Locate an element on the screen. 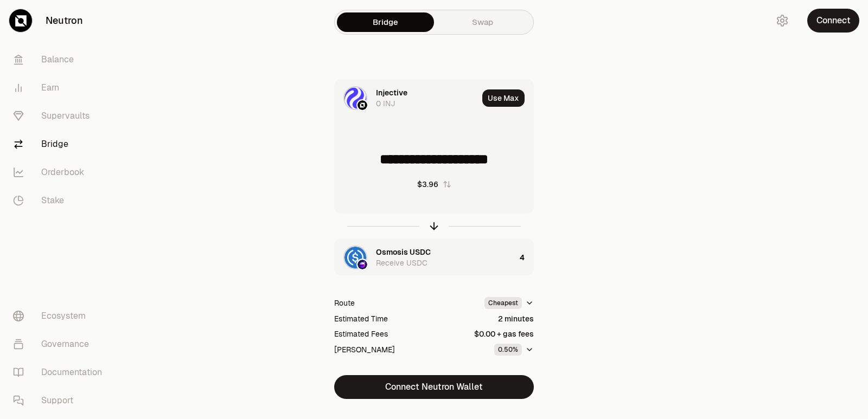  div: 4 is located at coordinates (527, 258).